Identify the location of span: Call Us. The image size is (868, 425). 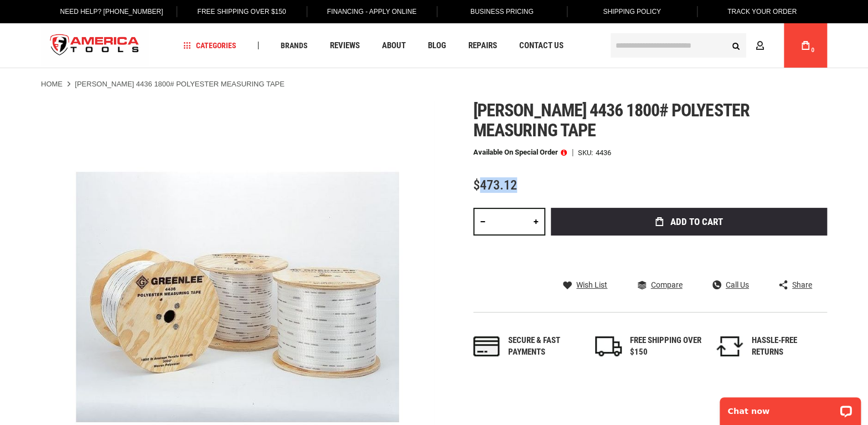
(738, 285).